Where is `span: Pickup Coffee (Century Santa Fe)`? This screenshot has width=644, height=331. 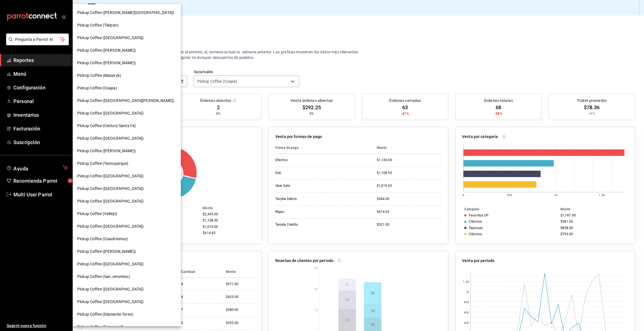
span: Pickup Coffee (Century Santa Fe) is located at coordinates (107, 126).